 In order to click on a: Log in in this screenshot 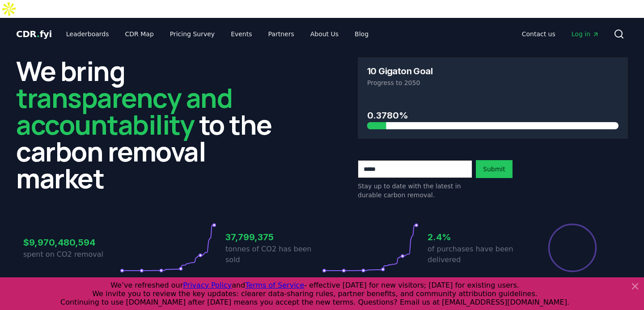, I will do `click(586, 34)`.